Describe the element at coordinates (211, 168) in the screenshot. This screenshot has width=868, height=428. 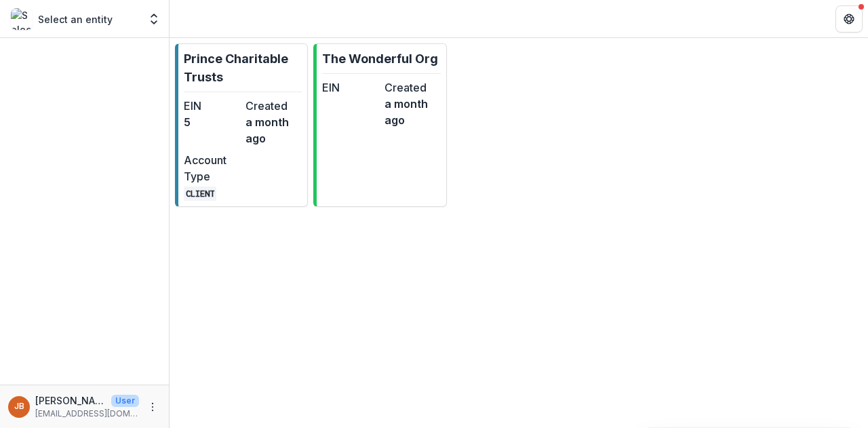
I see `dt: Account Type` at that location.